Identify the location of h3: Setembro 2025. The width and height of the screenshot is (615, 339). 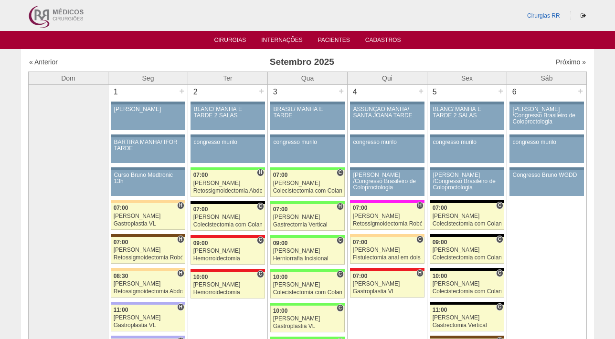
(302, 62).